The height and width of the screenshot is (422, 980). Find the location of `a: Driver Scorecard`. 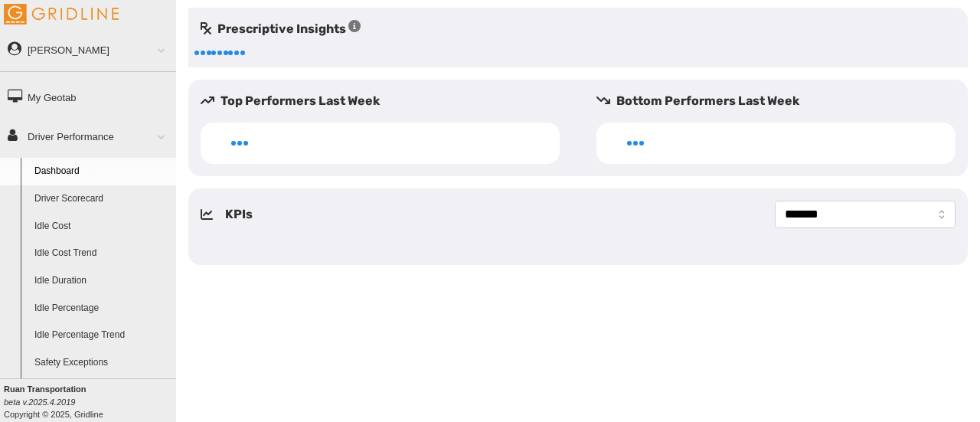

a: Driver Scorecard is located at coordinates (102, 199).